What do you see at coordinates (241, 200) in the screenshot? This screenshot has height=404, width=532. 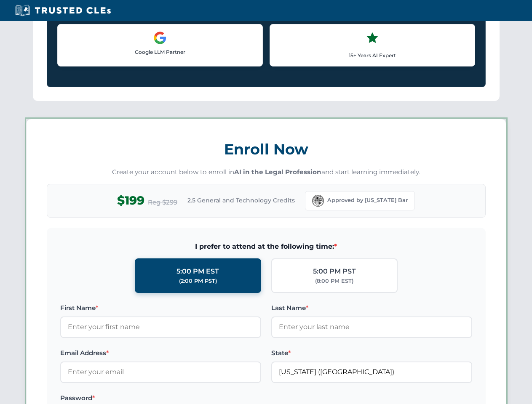 I see `span: 2.5 General and Technology Credits` at bounding box center [241, 200].